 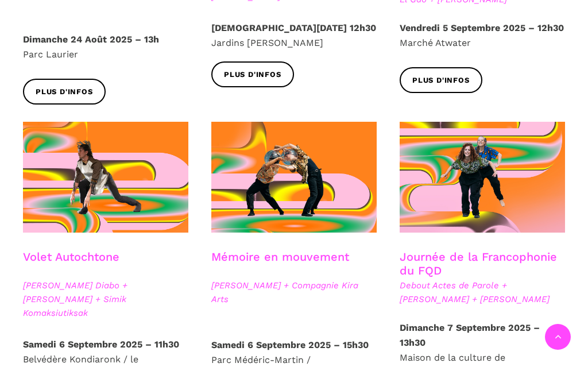 I want to click on p: Parc Laurier, so click(x=105, y=47).